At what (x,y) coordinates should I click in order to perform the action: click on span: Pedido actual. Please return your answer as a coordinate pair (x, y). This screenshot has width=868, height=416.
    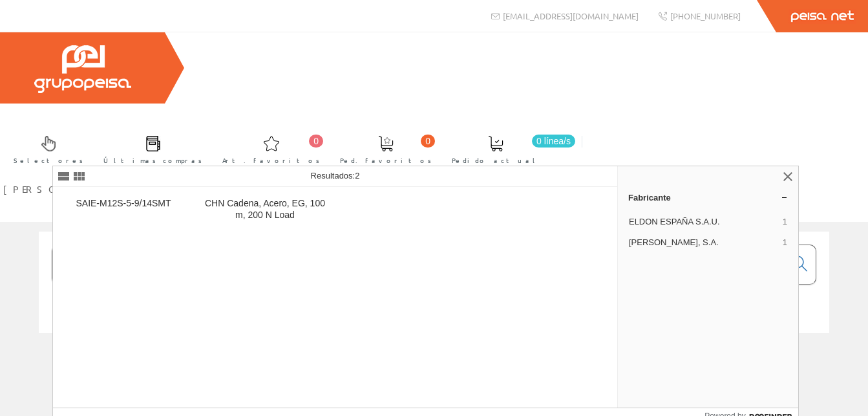
    Looking at the image, I should click on (496, 160).